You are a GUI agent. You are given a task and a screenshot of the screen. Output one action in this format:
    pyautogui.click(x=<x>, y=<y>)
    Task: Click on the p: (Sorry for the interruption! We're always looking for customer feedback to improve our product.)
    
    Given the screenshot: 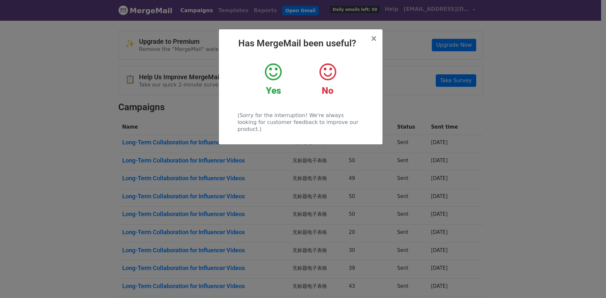 What is the action you would take?
    pyautogui.click(x=300, y=122)
    